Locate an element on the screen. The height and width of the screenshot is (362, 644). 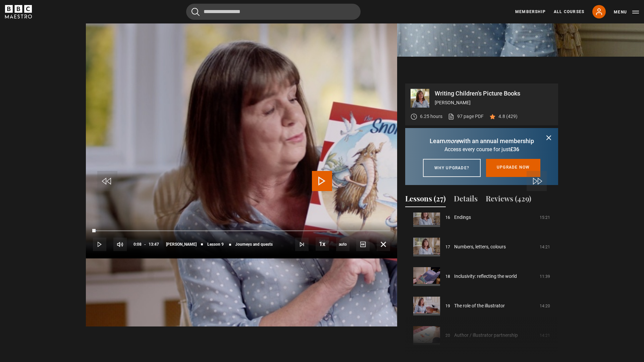
svg: BBC Maestro is located at coordinates (19, 12).